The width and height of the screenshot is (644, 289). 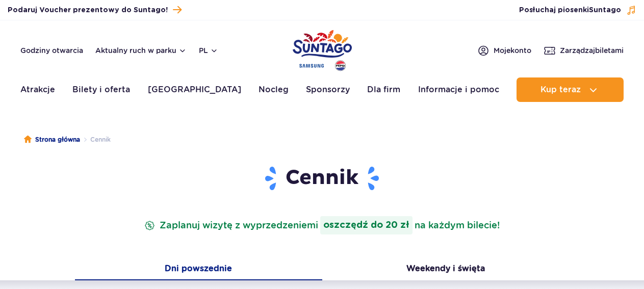 What do you see at coordinates (141, 50) in the screenshot?
I see `button: Aktualny ruch w parku` at bounding box center [141, 50].